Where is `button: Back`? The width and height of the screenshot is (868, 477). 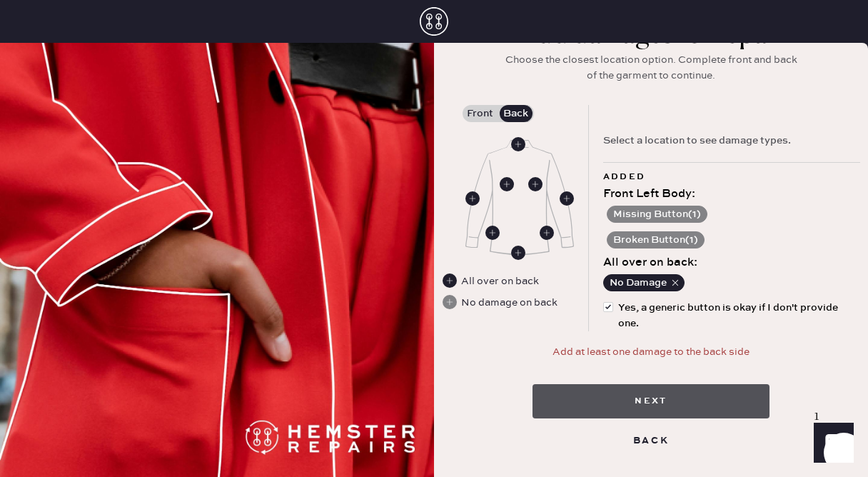 button: Back is located at coordinates (651, 440).